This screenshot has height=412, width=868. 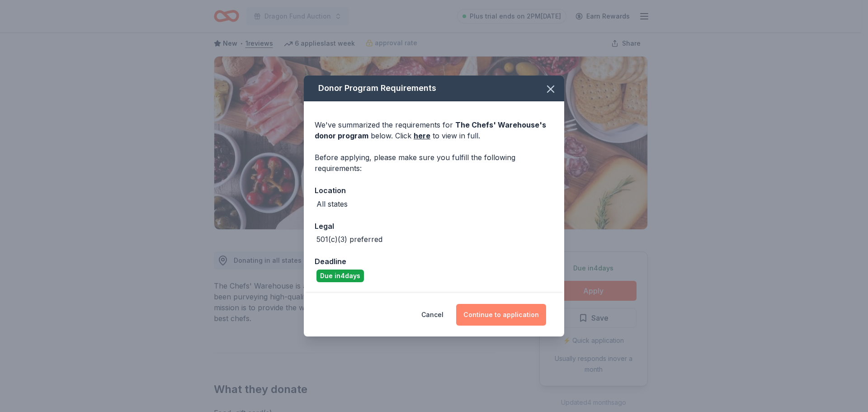 I want to click on button: Cancel, so click(x=432, y=314).